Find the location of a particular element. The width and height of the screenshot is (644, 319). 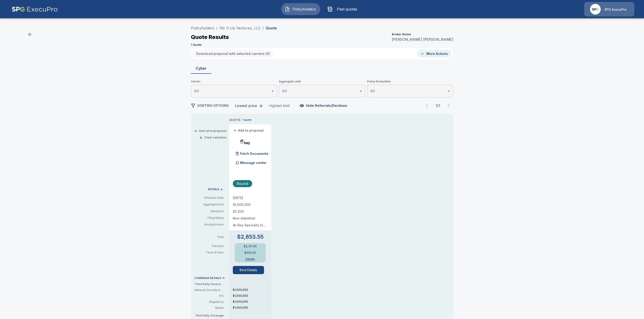

button: Policyholders IconPolicyholders is located at coordinates (301, 9).